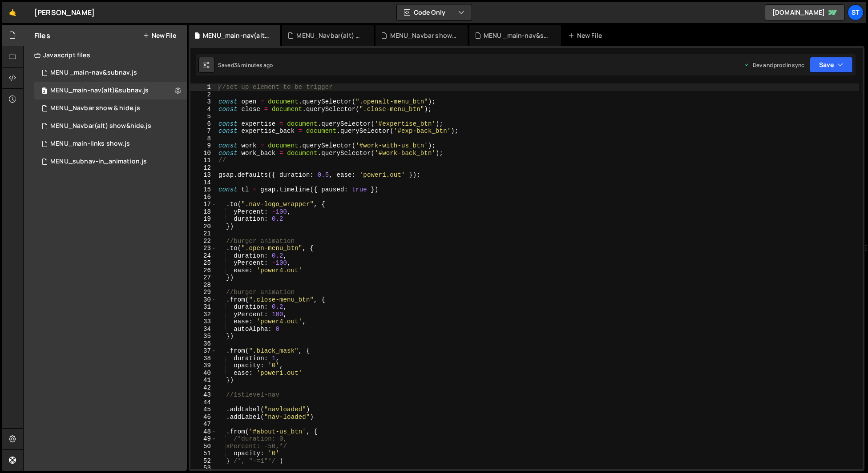 This screenshot has height=473, width=868. I want to click on div: 14, so click(203, 183).